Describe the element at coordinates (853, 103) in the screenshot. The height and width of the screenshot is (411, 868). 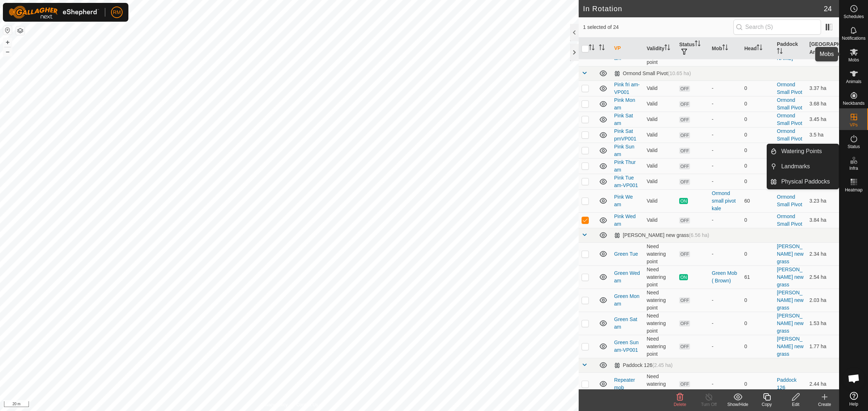
I see `span: Neckbands` at that location.